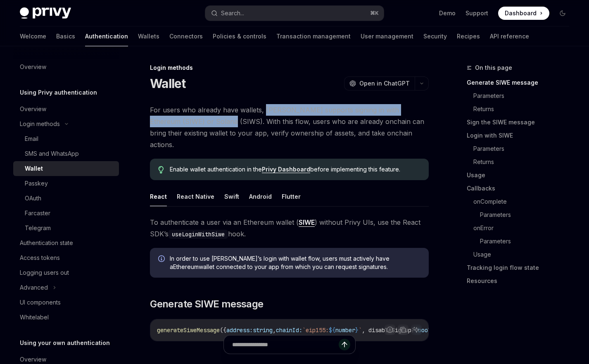 This screenshot has height=364, width=589. I want to click on span: address:, so click(239, 330).